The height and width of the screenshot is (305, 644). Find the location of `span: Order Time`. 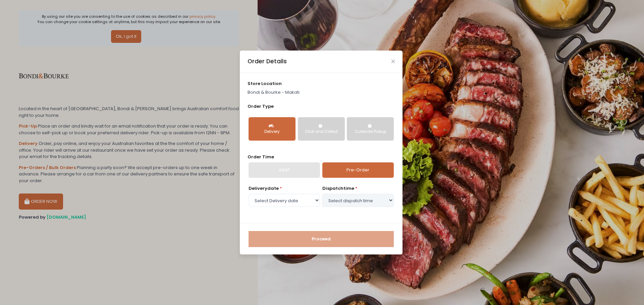

span: Order Time is located at coordinates (261, 157).